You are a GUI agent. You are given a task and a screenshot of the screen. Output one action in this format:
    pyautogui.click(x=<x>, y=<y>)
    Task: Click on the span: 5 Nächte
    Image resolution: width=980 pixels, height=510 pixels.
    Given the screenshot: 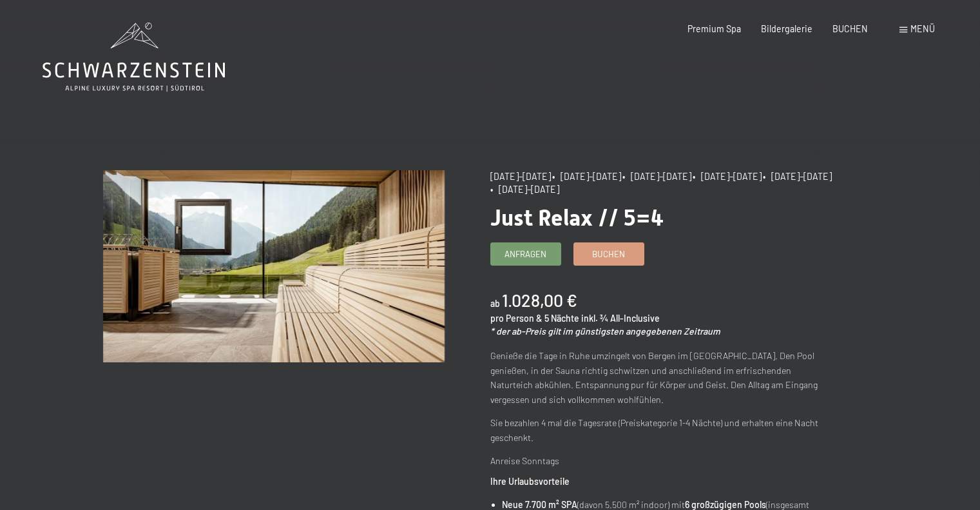 What is the action you would take?
    pyautogui.click(x=562, y=317)
    